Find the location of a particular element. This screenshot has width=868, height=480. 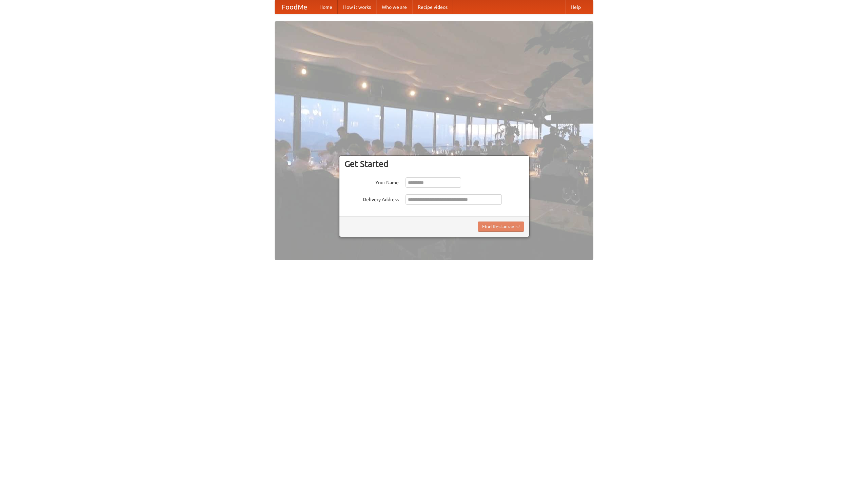

label: Your Name is located at coordinates (372, 182).